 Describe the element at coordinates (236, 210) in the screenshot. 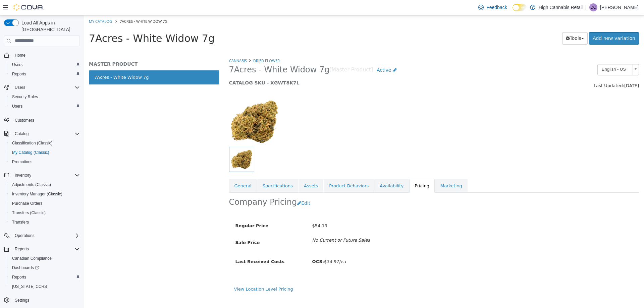

I see `span: $54.19` at that location.